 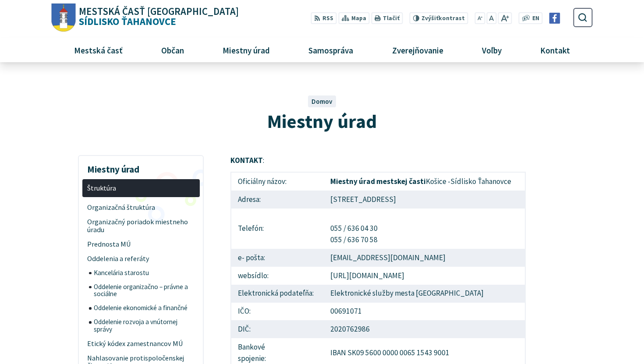 What do you see at coordinates (555, 50) in the screenshot?
I see `span: Kontakt` at bounding box center [555, 50].